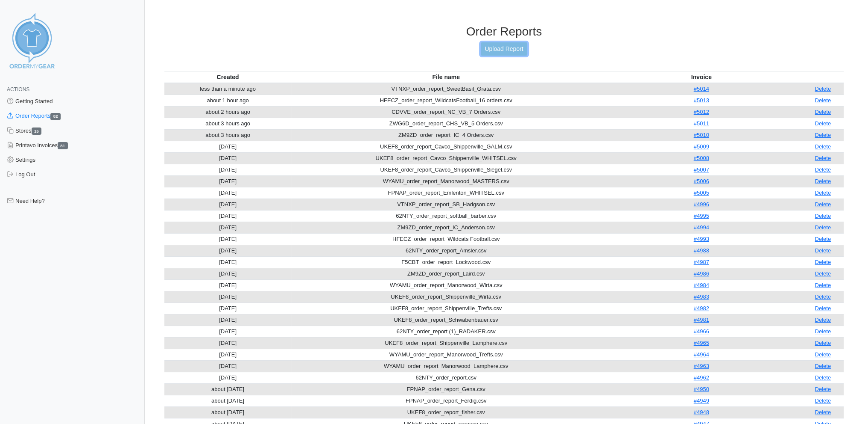  What do you see at coordinates (702, 377) in the screenshot?
I see `a: #4962` at bounding box center [702, 377].